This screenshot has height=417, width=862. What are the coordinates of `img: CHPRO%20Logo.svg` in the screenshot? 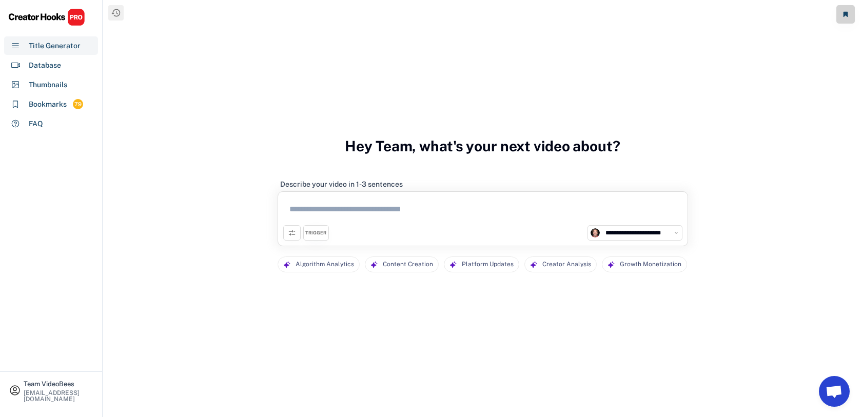 It's located at (47, 17).